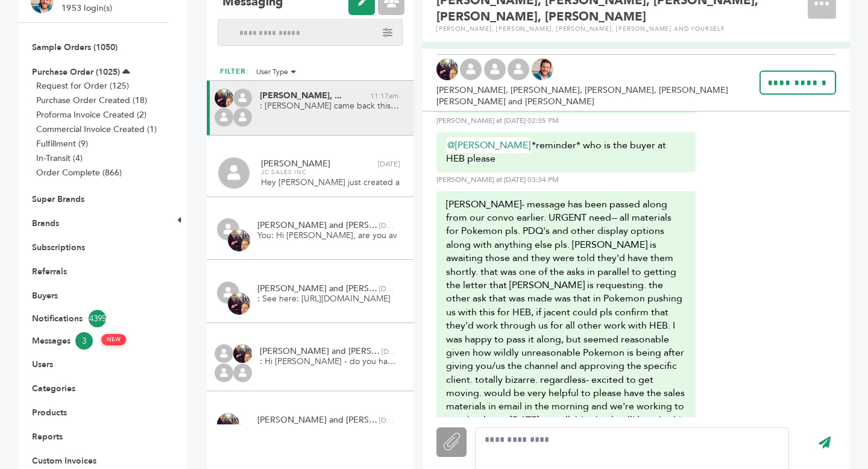 The image size is (868, 469). Describe the element at coordinates (310, 33) in the screenshot. I see `input: Search messages` at that location.